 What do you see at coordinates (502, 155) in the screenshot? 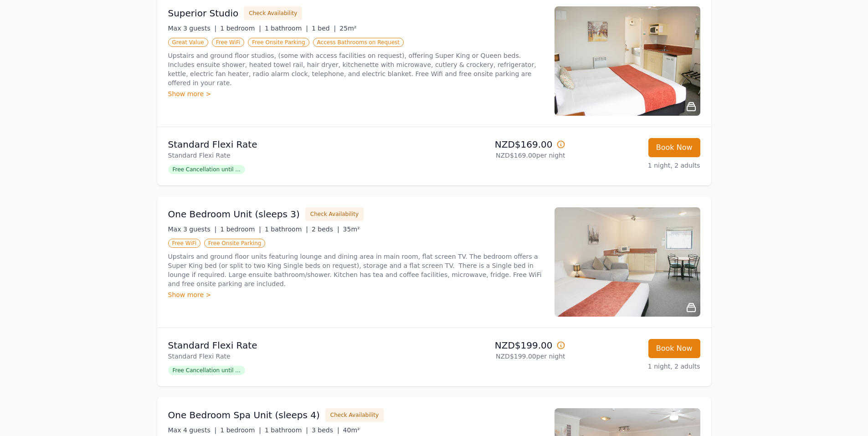
I see `p: NZD$169.00 per night` at bounding box center [502, 155].